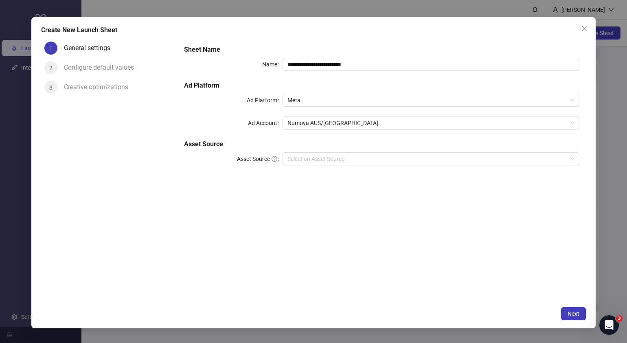 This screenshot has height=343, width=627. Describe the element at coordinates (382, 85) in the screenshot. I see `h5: Ad Platform` at that location.